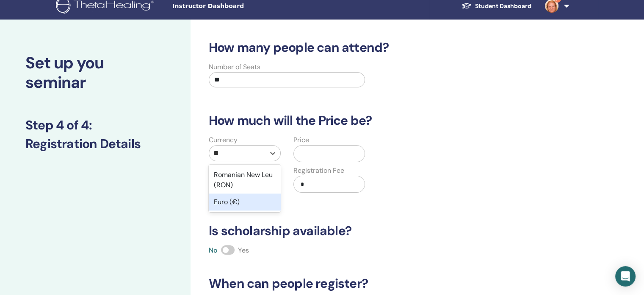 The width and height of the screenshot is (644, 295). Describe the element at coordinates (243, 250) in the screenshot. I see `span: Yes` at that location.